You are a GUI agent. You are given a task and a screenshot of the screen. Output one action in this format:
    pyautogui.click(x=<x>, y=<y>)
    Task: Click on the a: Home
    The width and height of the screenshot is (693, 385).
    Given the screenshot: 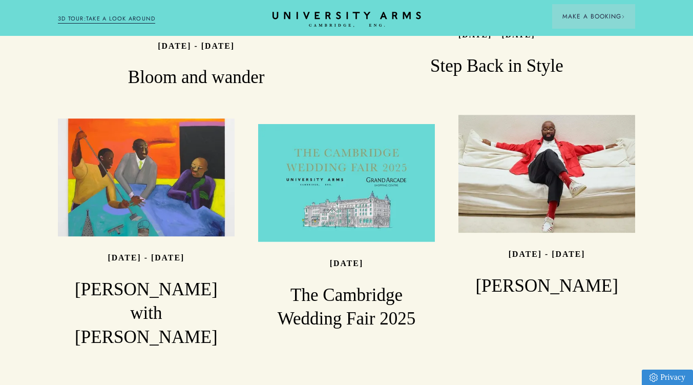 What is the action you would take?
    pyautogui.click(x=347, y=19)
    